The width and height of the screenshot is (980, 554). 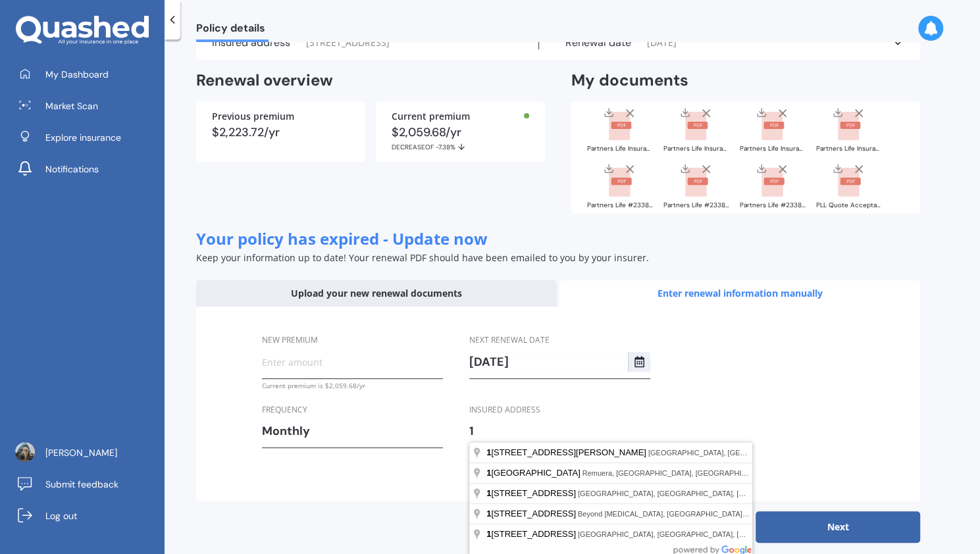 I want to click on h2: My documents, so click(x=630, y=80).